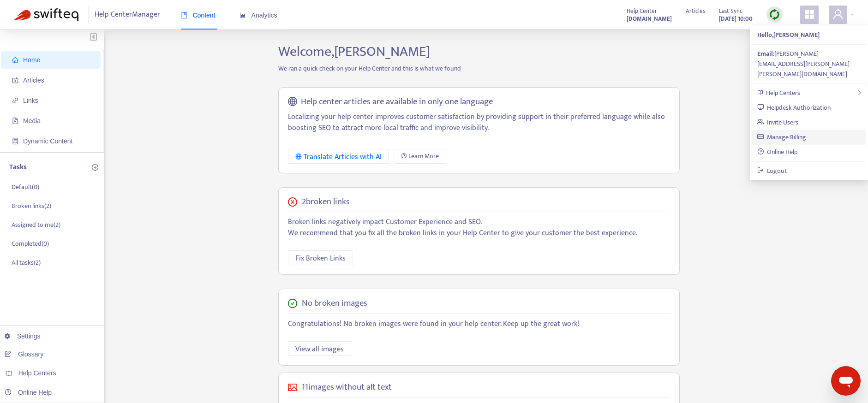 The image size is (868, 403). I want to click on span: right, so click(860, 93).